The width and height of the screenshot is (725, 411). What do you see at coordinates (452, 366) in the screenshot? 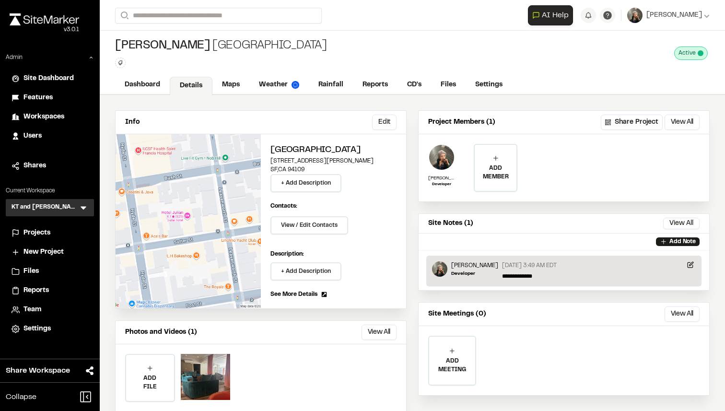
I see `p: ADD MEETING` at bounding box center [452, 366].